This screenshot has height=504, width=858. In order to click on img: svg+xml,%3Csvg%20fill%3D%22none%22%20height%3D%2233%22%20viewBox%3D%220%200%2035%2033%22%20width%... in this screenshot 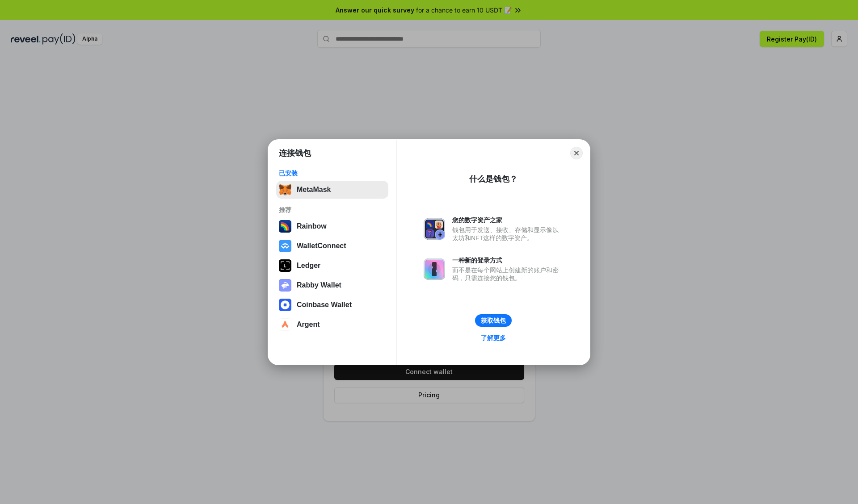, I will do `click(285, 190)`.